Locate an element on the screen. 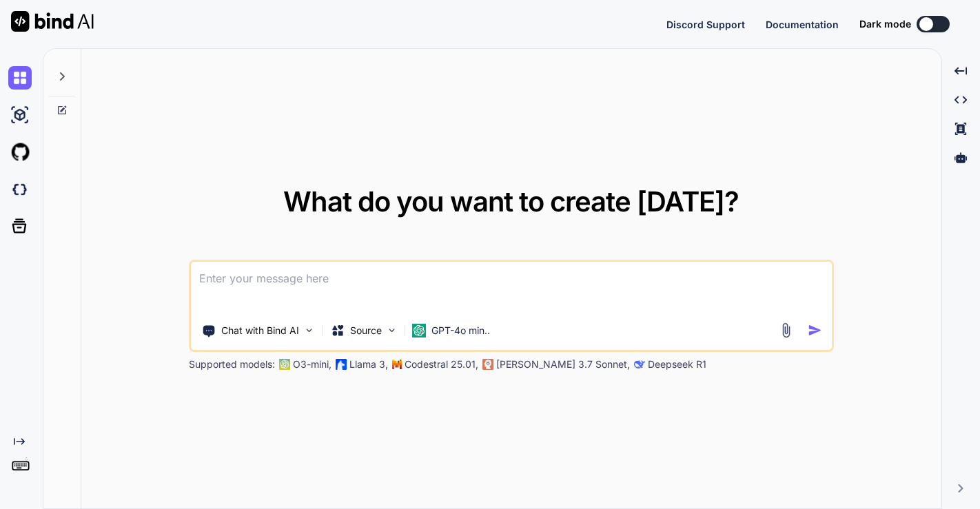  img: Pick Tools is located at coordinates (309, 330).